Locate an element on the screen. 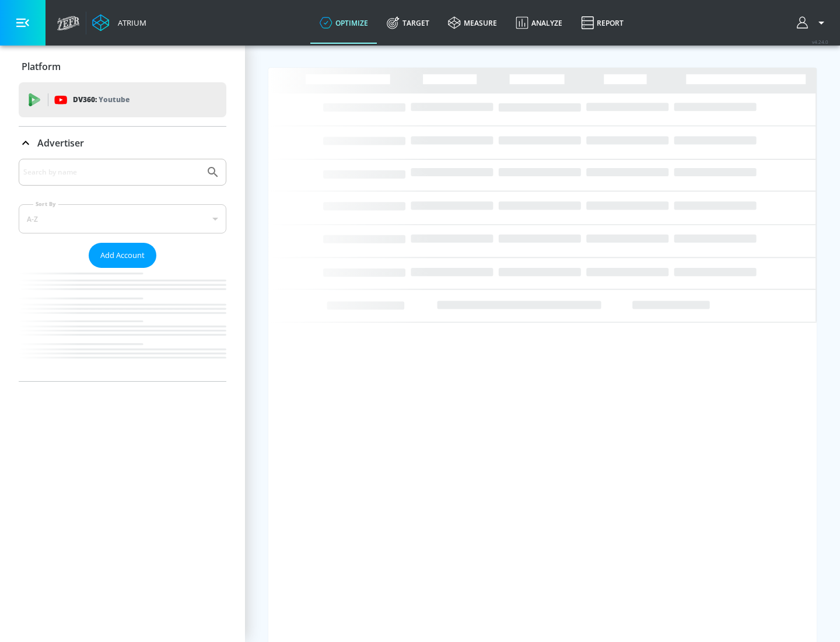 The width and height of the screenshot is (840, 642). div: Platform is located at coordinates (123, 67).